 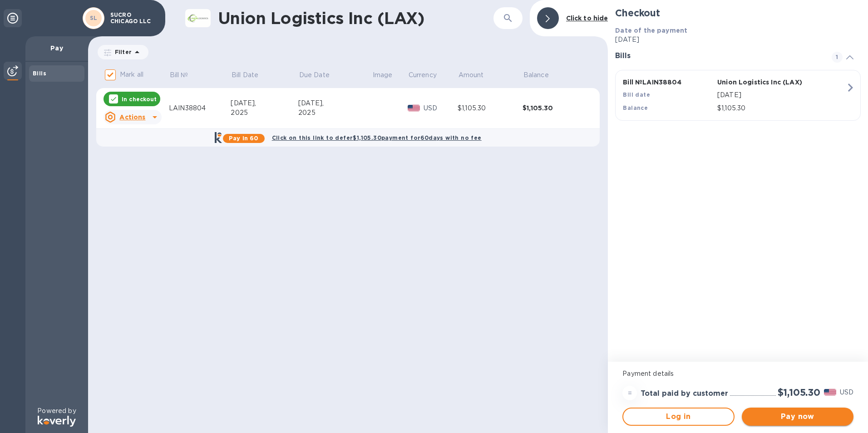 I want to click on p: Image, so click(x=383, y=75).